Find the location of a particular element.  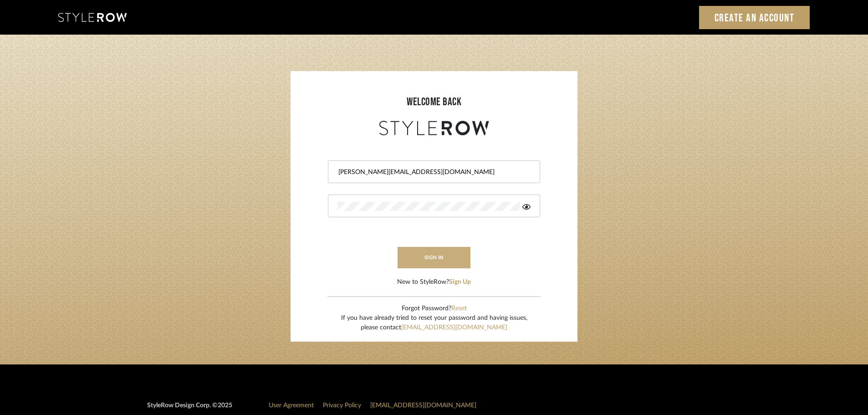

button: sign in is located at coordinates (434, 257).